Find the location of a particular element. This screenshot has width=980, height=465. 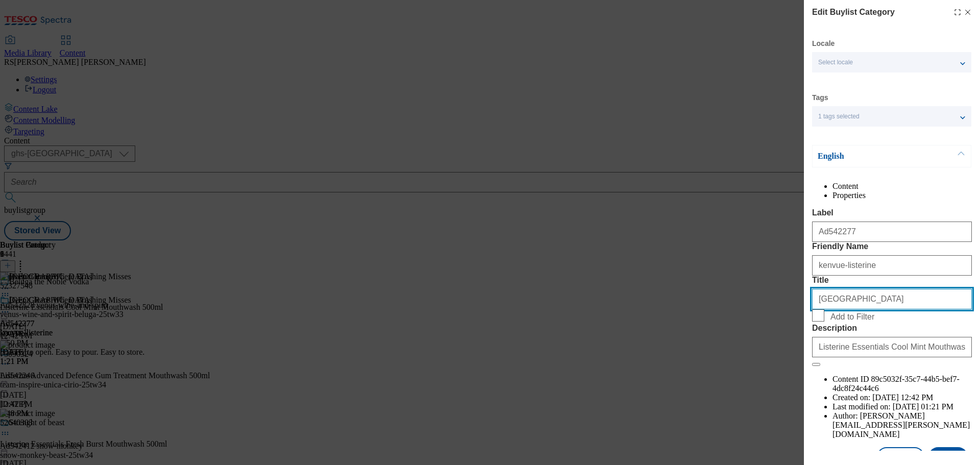

label: Label is located at coordinates (892, 213).